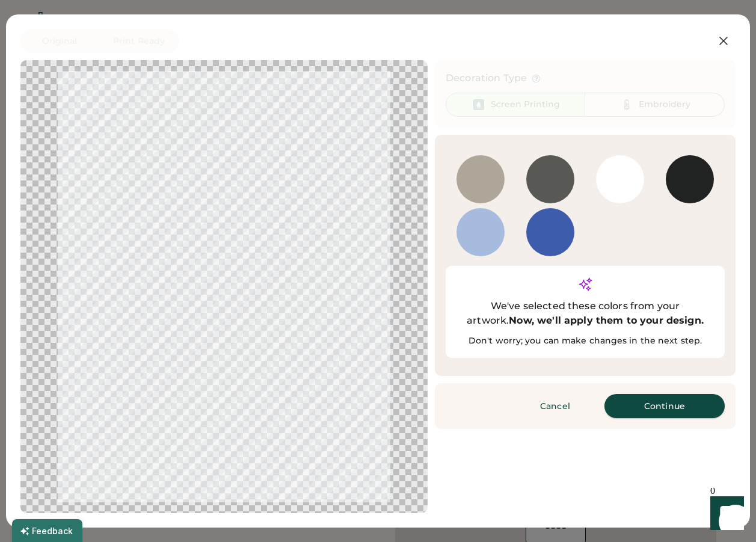 Image resolution: width=756 pixels, height=542 pixels. I want to click on button: Continue, so click(665, 406).